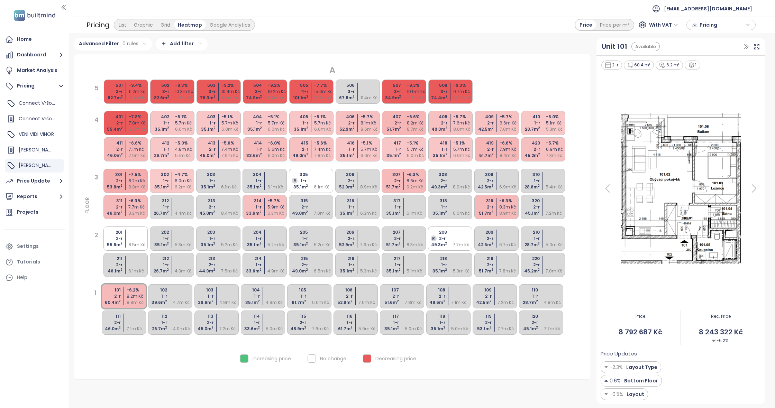 This screenshot has height=408, width=775. Describe the element at coordinates (231, 123) in the screenshot. I see `div: 5.7m Kč` at that location.